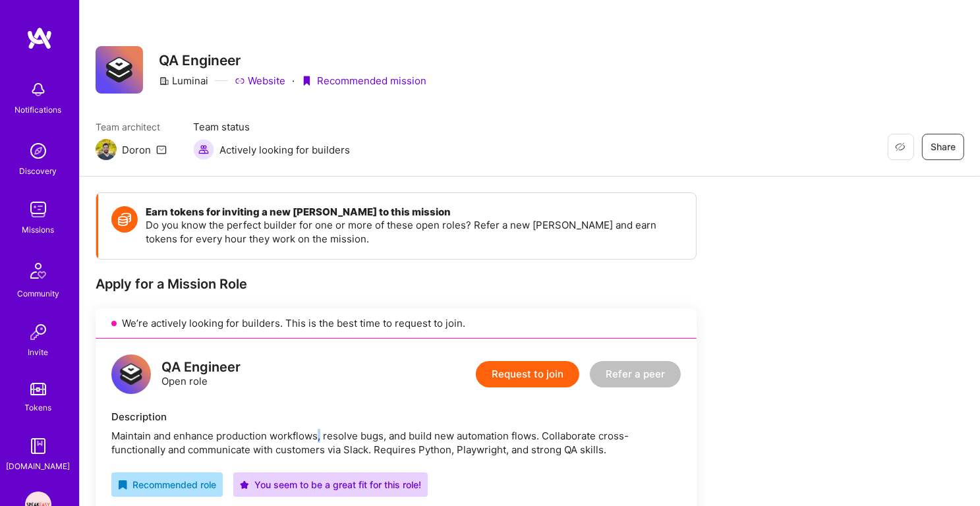 This screenshot has height=506, width=980. Describe the element at coordinates (38, 109) in the screenshot. I see `div: Notifications` at that location.